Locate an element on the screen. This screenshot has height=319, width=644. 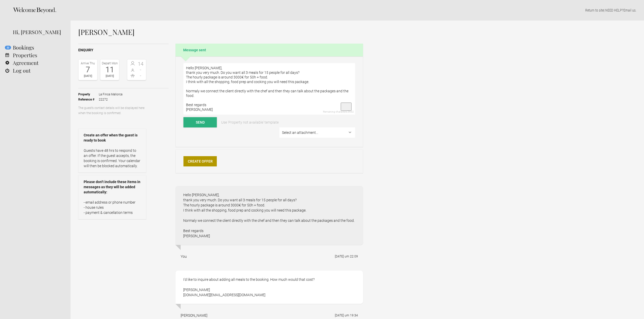
p: - email address or phone number - house rules - payment & cancellation terms is located at coordinates (112, 208).